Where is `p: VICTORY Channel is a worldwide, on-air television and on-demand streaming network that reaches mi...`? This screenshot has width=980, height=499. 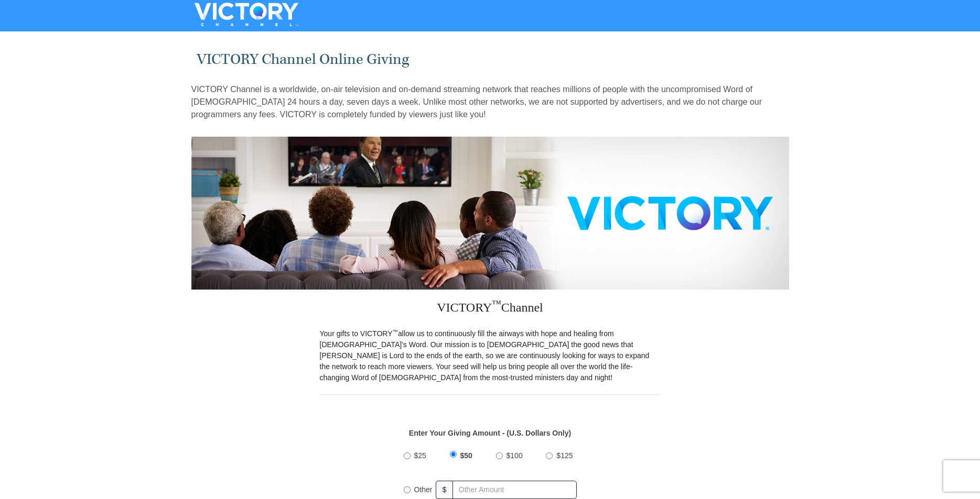
p: VICTORY Channel is a worldwide, on-air television and on-demand streaming network that reaches mi... is located at coordinates (490, 102).